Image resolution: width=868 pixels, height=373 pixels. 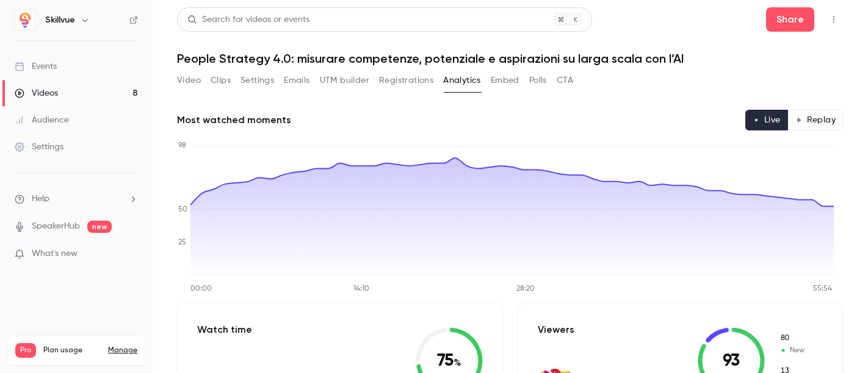 What do you see at coordinates (505, 80) in the screenshot?
I see `button: Embed` at bounding box center [505, 80].